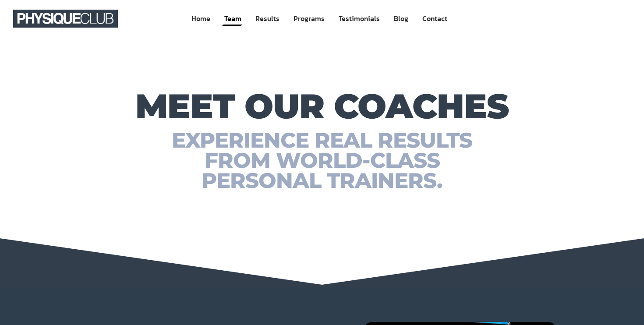 This screenshot has height=325, width=644. Describe the element at coordinates (435, 18) in the screenshot. I see `a: Contact` at that location.